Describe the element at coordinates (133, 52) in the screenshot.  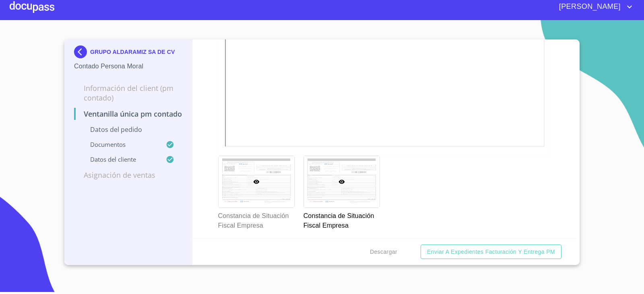
I see `p: GRUPO ALDARAMIZ SA DE CV` at that location.